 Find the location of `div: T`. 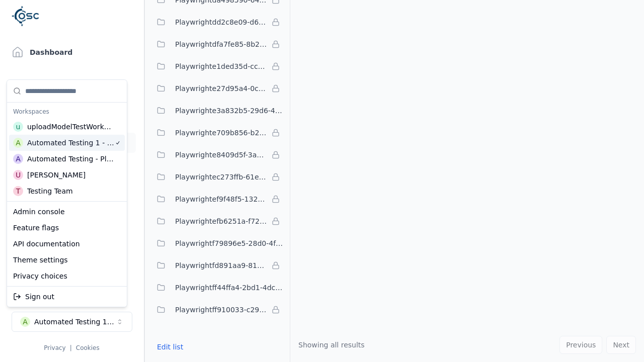

div: T is located at coordinates (18, 191).